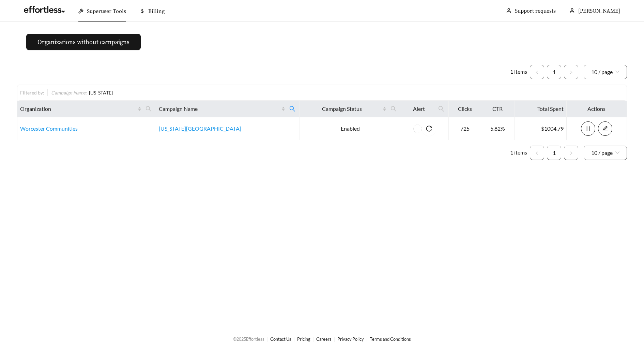  I want to click on a: Worcester Communities, so click(49, 129).